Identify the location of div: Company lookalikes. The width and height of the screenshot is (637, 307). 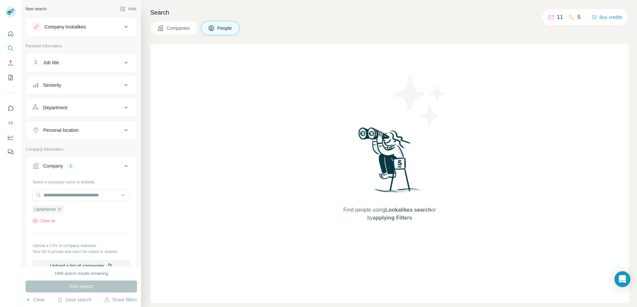
(65, 27).